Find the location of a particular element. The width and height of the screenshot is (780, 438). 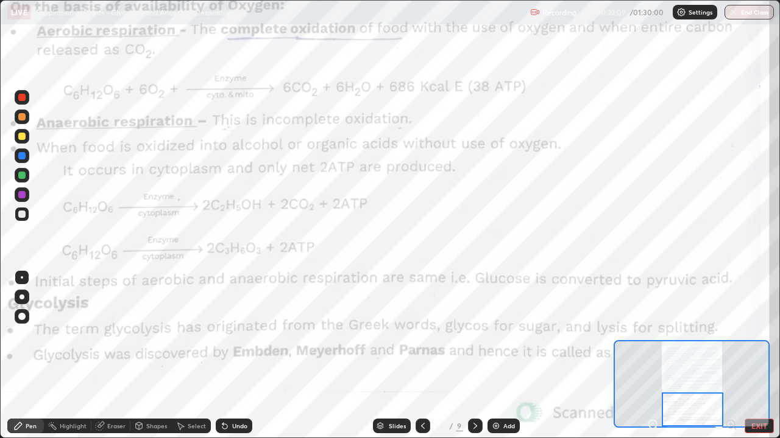

p: Recording is located at coordinates (559, 12).